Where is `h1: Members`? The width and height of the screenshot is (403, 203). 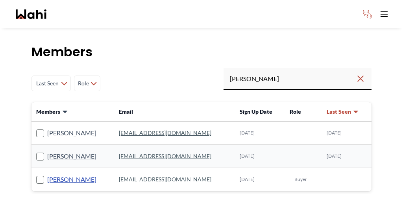
h1: Members is located at coordinates (201, 52).